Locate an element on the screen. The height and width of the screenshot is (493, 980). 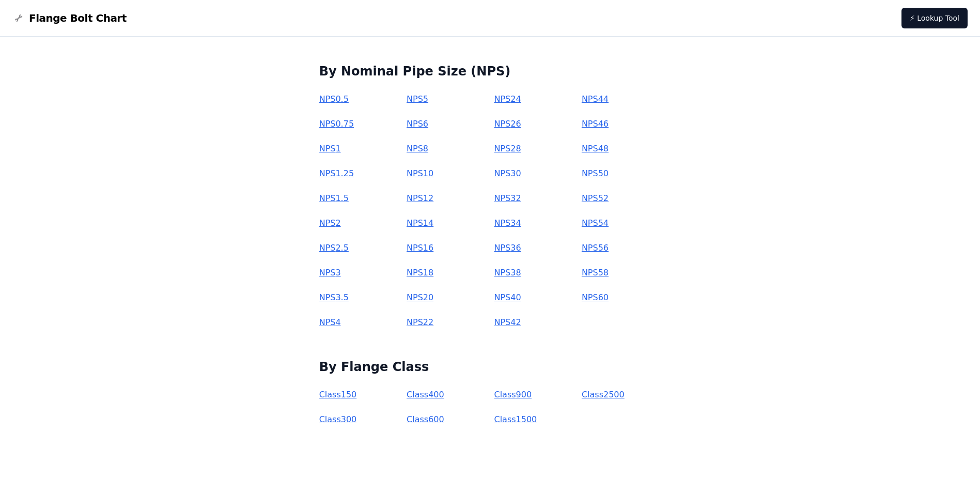
a: NPS10 is located at coordinates (420, 173).